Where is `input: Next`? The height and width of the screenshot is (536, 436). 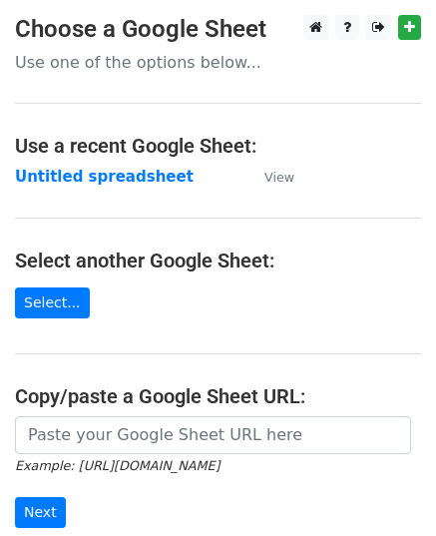
input: Next is located at coordinates (40, 512).